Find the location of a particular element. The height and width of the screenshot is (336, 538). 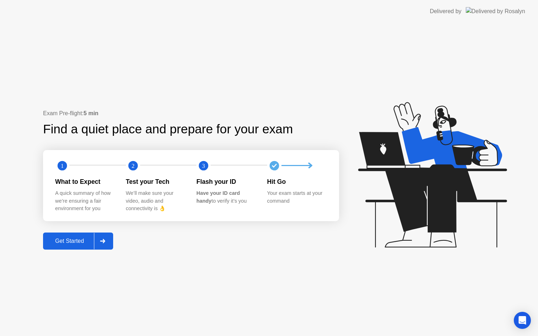

div: Hit Go is located at coordinates (297, 182).